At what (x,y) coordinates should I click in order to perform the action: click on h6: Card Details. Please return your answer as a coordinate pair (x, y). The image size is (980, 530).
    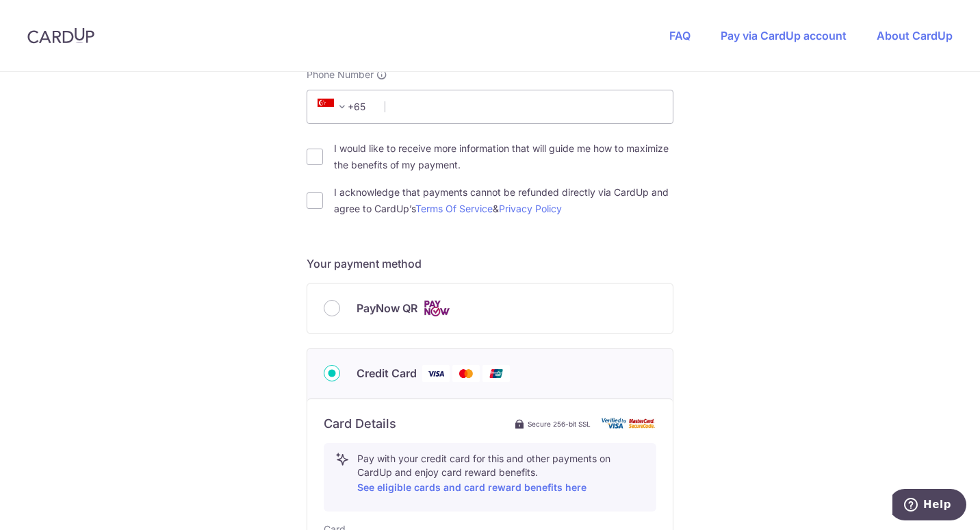
    Looking at the image, I should click on (360, 424).